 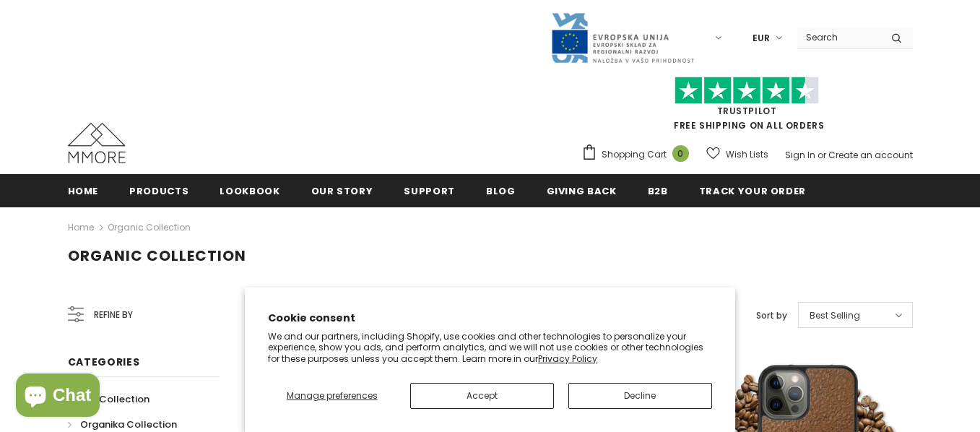 I want to click on span: or, so click(x=821, y=154).